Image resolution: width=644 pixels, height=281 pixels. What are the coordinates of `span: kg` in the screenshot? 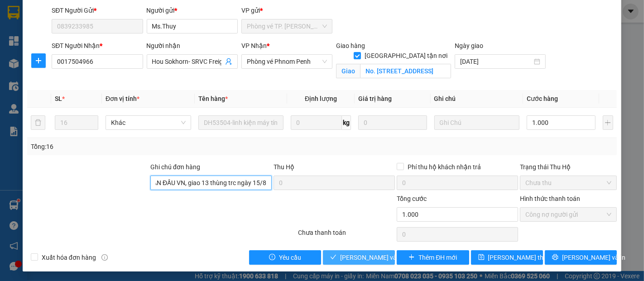 It's located at (346, 123).